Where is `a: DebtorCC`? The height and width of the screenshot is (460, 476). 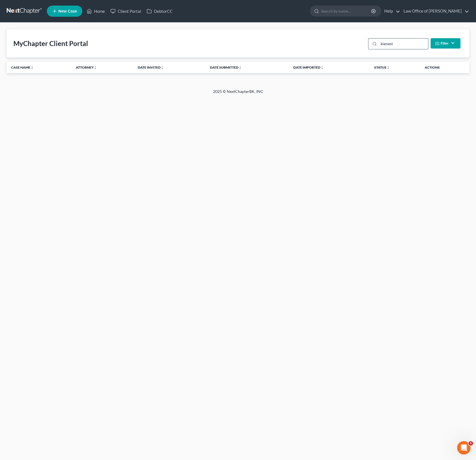
a: DebtorCC is located at coordinates (159, 11).